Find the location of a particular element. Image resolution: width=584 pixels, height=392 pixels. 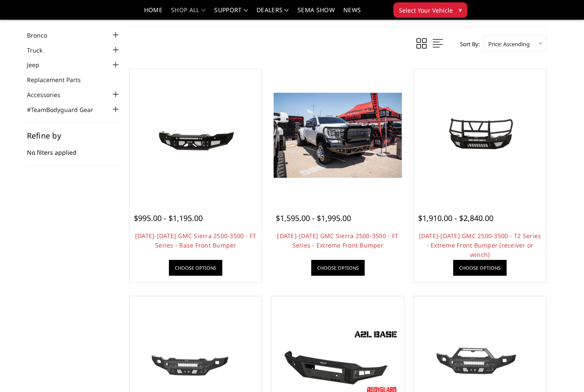

img: 2020-2023 GMC 2500-3500 - Freedom Series - Base Front Bumper (non-winch) is located at coordinates (196, 362).